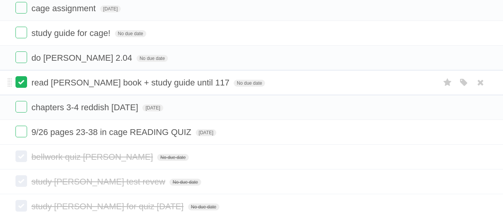 The image size is (503, 217). What do you see at coordinates (112, 132) in the screenshot?
I see `span: 9/26 pages 23-38 in cage READING QUIZ` at bounding box center [112, 132].